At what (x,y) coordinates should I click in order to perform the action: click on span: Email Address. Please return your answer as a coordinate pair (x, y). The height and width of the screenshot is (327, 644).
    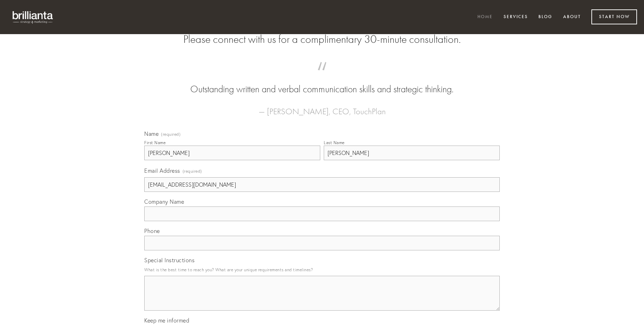
    Looking at the image, I should click on (162, 170).